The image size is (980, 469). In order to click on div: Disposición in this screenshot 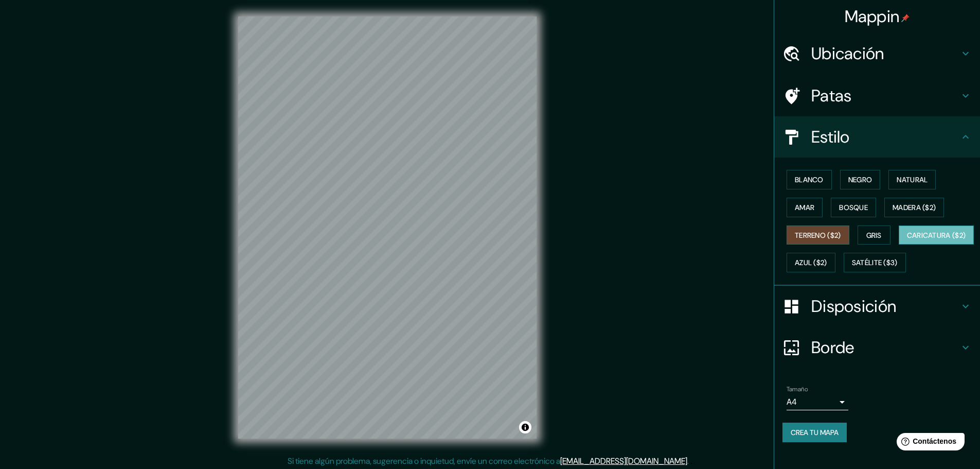, I will do `click(878, 306)`.